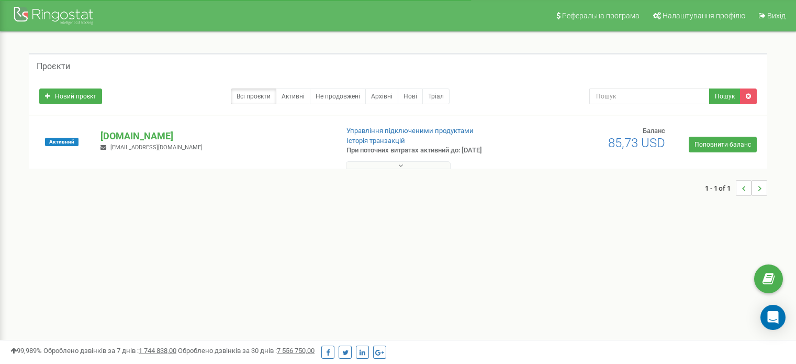  What do you see at coordinates (410, 130) in the screenshot?
I see `a: Управління підключеними продуктами` at bounding box center [410, 130].